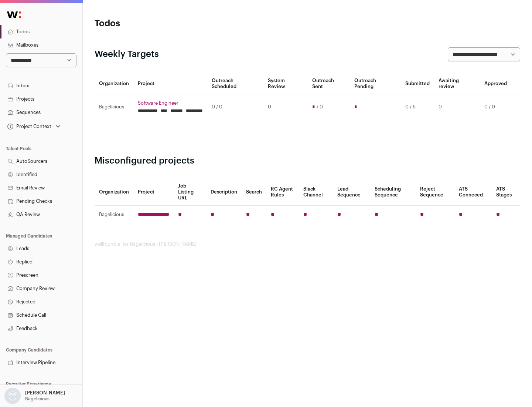  Describe the element at coordinates (127, 54) in the screenshot. I see `h2: Weekly Targets` at that location.